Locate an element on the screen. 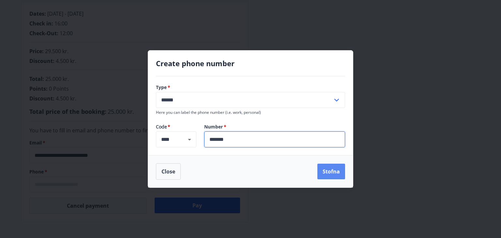  div: Number is located at coordinates (275, 139).